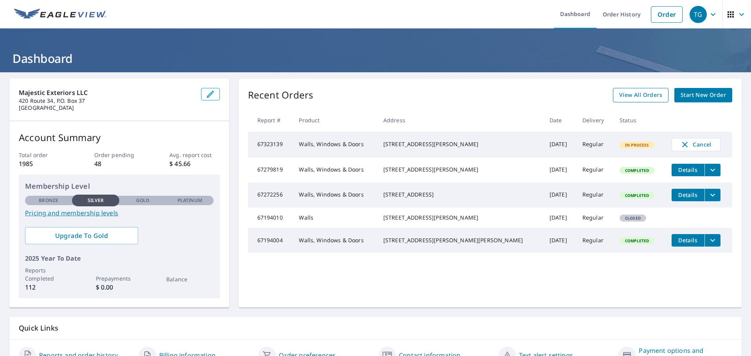 The image size is (751, 356). What do you see at coordinates (270, 195) in the screenshot?
I see `td: 67272256` at bounding box center [270, 195].